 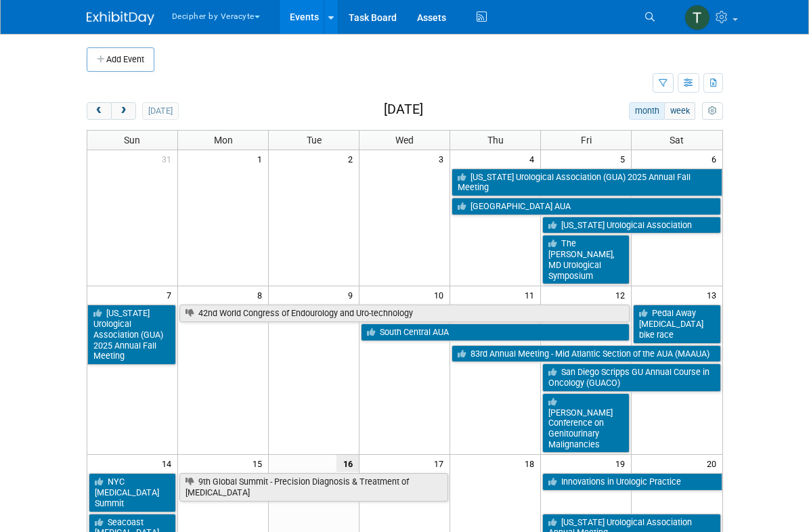 I want to click on span: 4, so click(x=534, y=158).